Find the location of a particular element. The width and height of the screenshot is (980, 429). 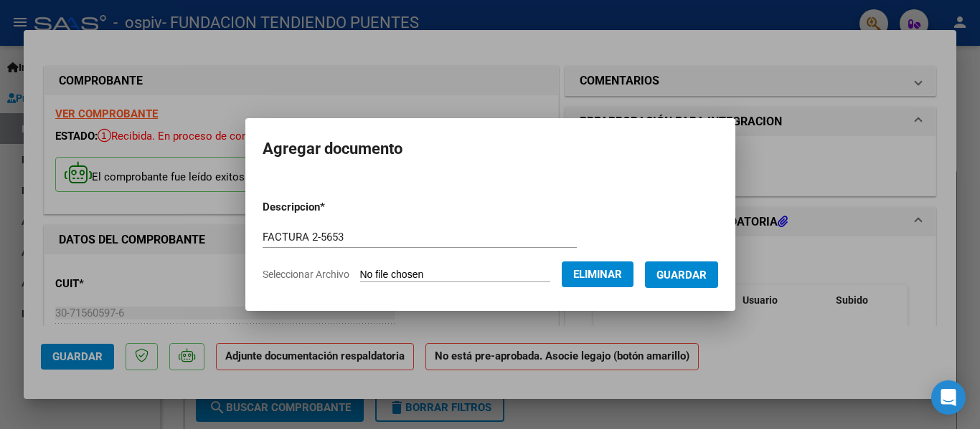

span: Eliminar is located at coordinates (598, 274).